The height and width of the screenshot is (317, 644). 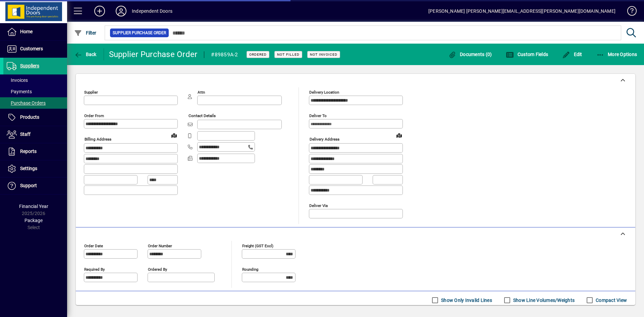 What do you see at coordinates (29, 65) in the screenshot?
I see `span: Suppliers` at bounding box center [29, 65].